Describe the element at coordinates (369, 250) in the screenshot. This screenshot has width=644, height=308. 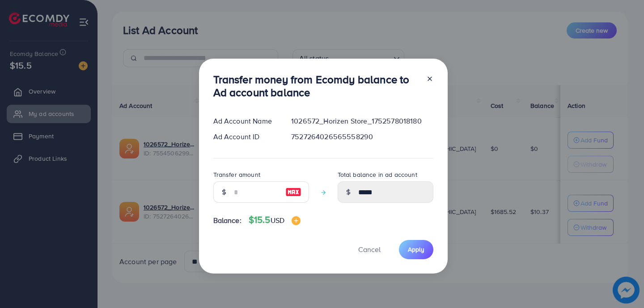
I see `button: Cancel` at that location.